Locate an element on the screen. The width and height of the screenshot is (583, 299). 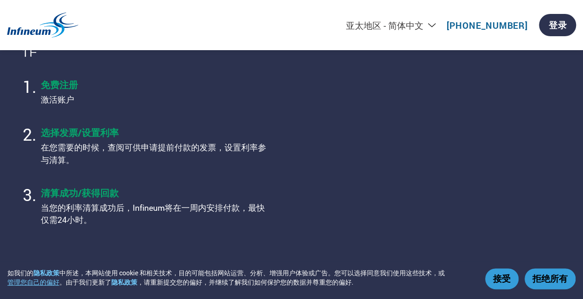
button: 管理您自己的偏好 is located at coordinates (33, 282).